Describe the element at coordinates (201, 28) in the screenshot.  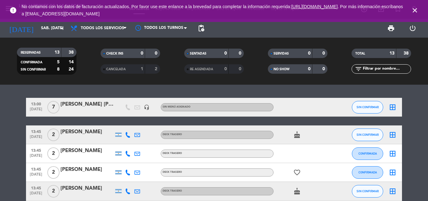
I see `span: pending_actions` at that location.